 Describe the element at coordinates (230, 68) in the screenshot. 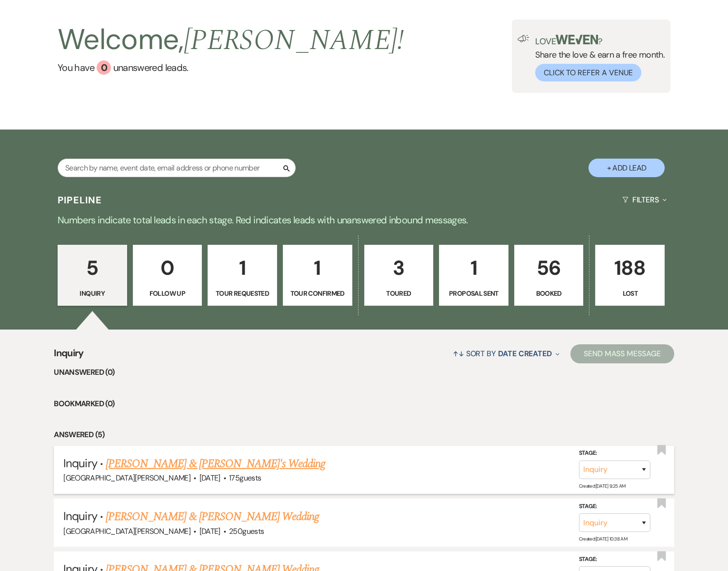

I see `a: You have 0 unanswered leads.` at that location.